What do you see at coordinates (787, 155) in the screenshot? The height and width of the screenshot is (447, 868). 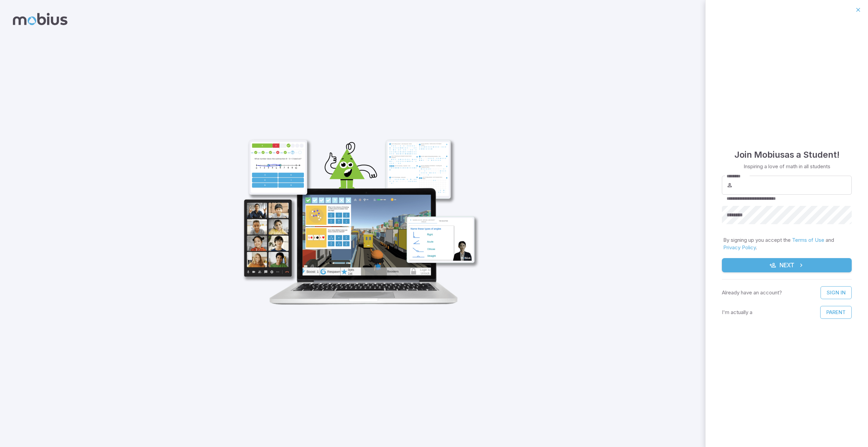 I see `h4: Join Mobius as a Student !` at bounding box center [787, 155].